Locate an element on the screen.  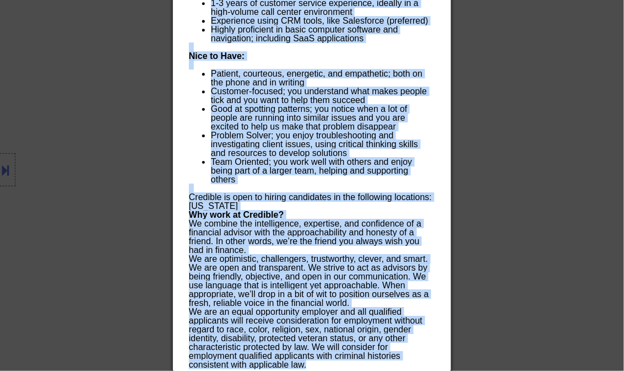
strong: Nice to Have: is located at coordinates (217, 56).